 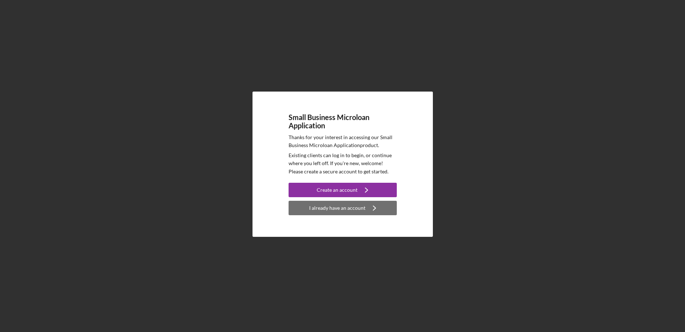 What do you see at coordinates (343, 141) in the screenshot?
I see `p: Thanks for your interest in accessing our Small Business Microloan Application product.` at bounding box center [343, 141].